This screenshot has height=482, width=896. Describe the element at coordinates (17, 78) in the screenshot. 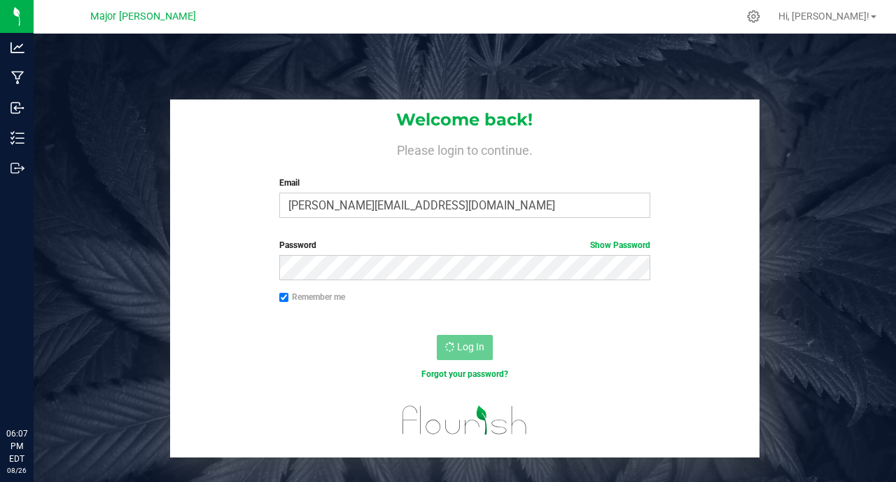

I see `inline-svg: Manufacturing` at that location.